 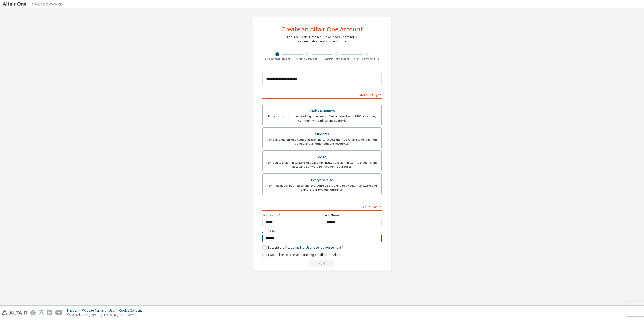 What do you see at coordinates (322, 264) in the screenshot?
I see `div: Read and acccept EULA to continue` at bounding box center [322, 264].